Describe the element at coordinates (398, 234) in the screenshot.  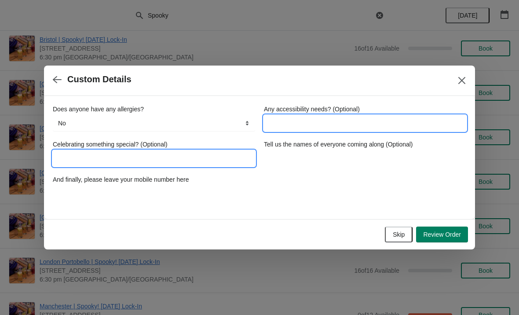
I see `button: Skip` at that location.